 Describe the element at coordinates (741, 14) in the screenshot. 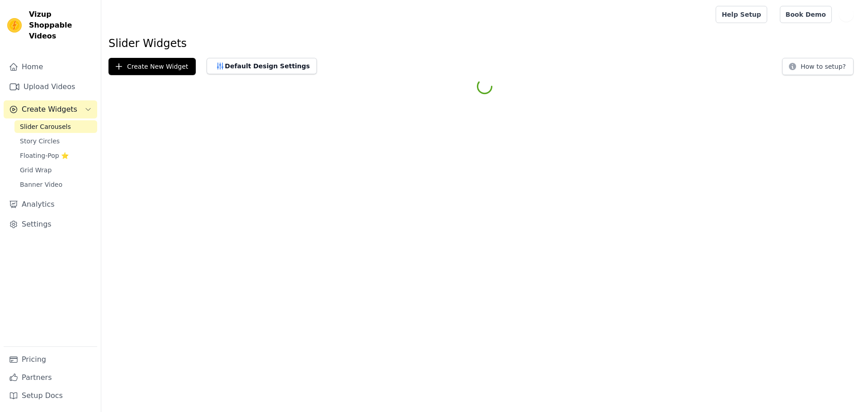

I see `a: Help Setup` at that location.